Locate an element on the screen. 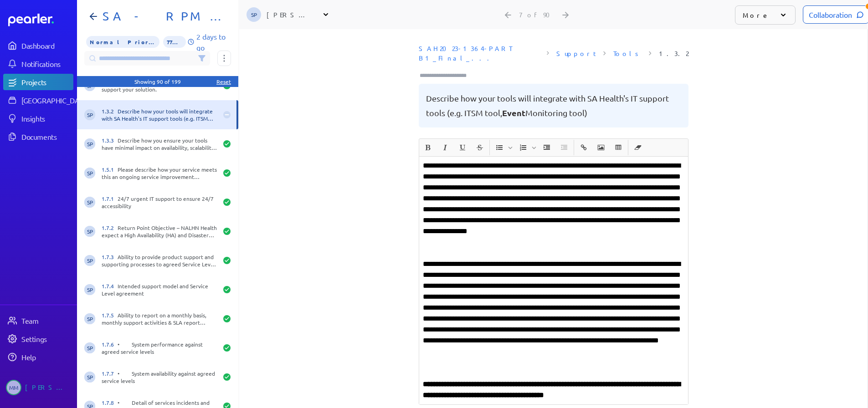 The image size is (868, 408). span: Insert Image is located at coordinates (601, 148).